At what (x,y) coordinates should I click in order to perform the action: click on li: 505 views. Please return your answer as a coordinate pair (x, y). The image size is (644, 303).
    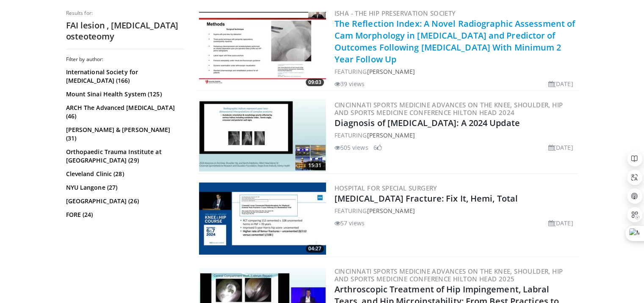
    Looking at the image, I should click on (352, 147).